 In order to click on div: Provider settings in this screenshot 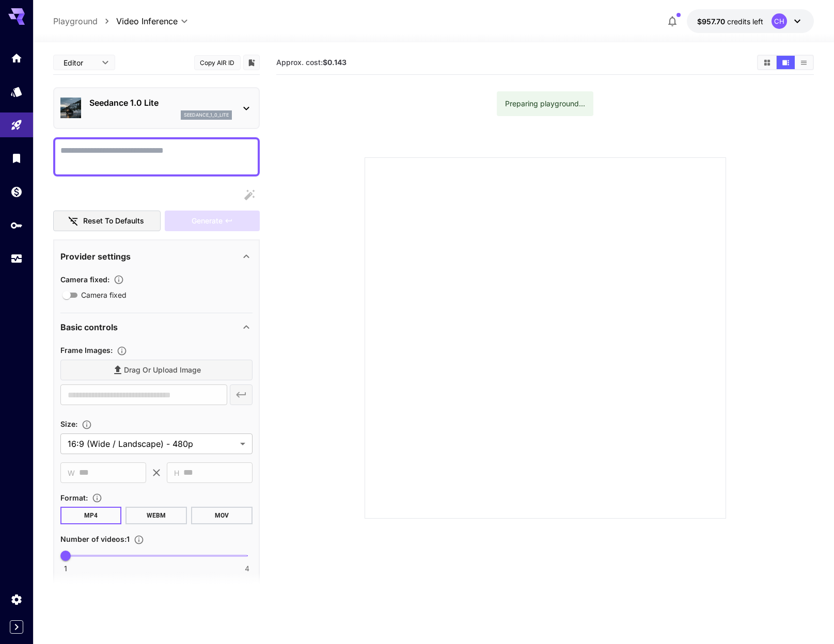, I will do `click(156, 256)`.